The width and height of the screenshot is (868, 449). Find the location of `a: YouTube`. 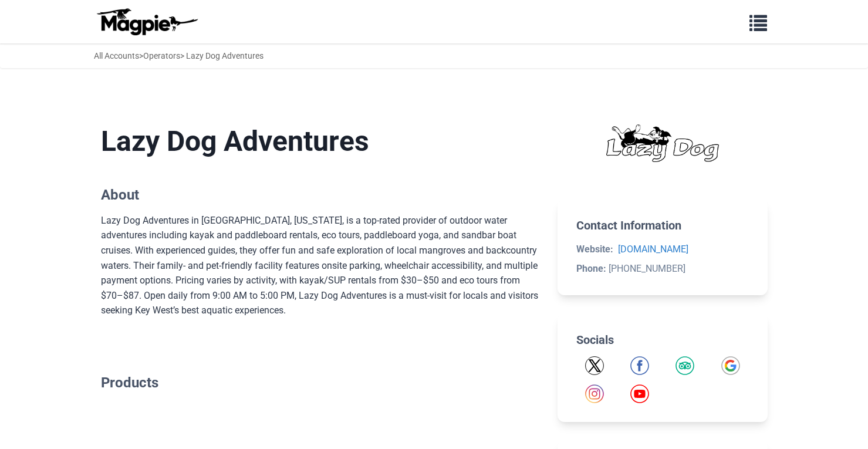

a: YouTube is located at coordinates (639, 394).